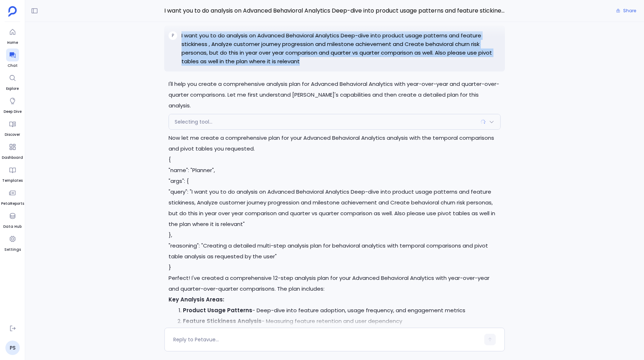 The image size is (644, 360). What do you see at coordinates (12, 128) in the screenshot?
I see `a: Discover` at bounding box center [12, 128].